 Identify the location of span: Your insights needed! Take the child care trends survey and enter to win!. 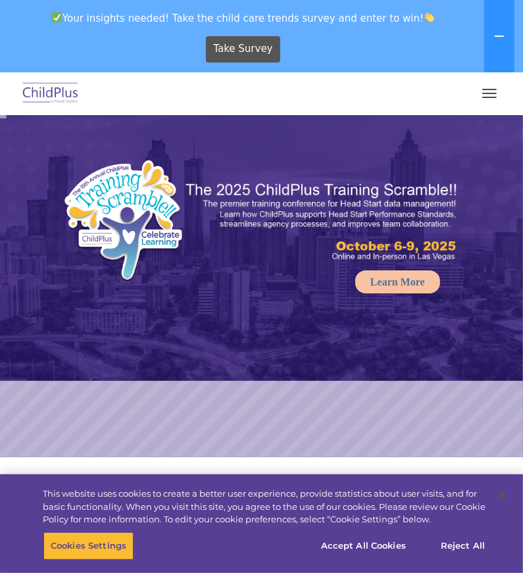
(243, 18).